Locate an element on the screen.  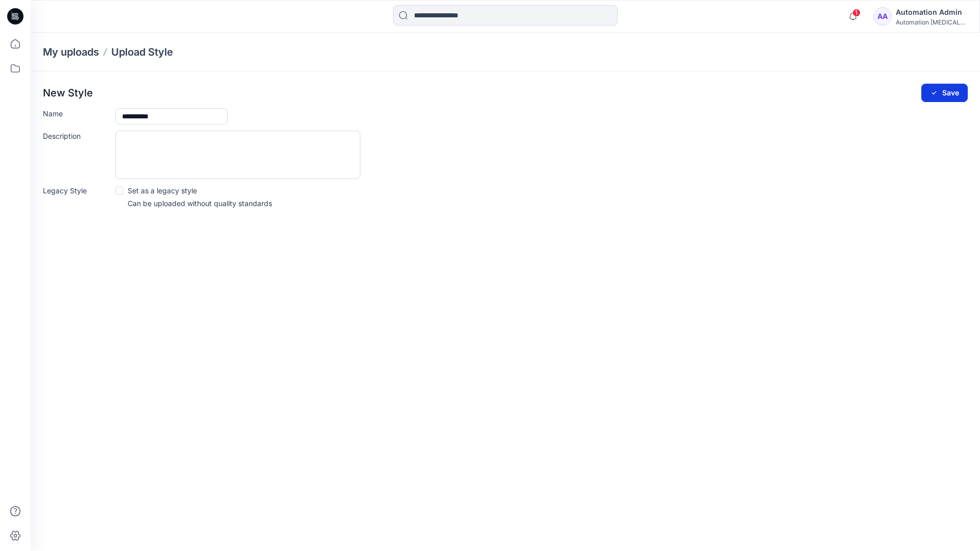
button: Save is located at coordinates (944, 93).